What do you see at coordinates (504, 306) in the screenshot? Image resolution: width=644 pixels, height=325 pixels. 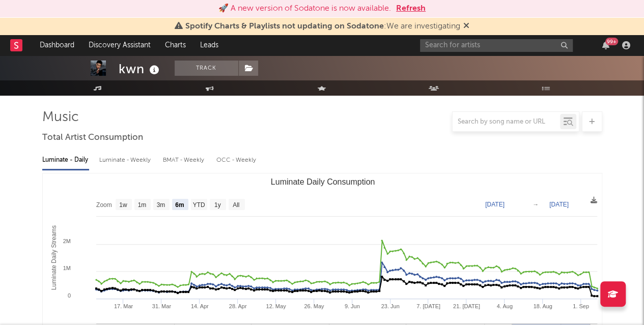 I see `text: 4. Aug` at bounding box center [504, 306].